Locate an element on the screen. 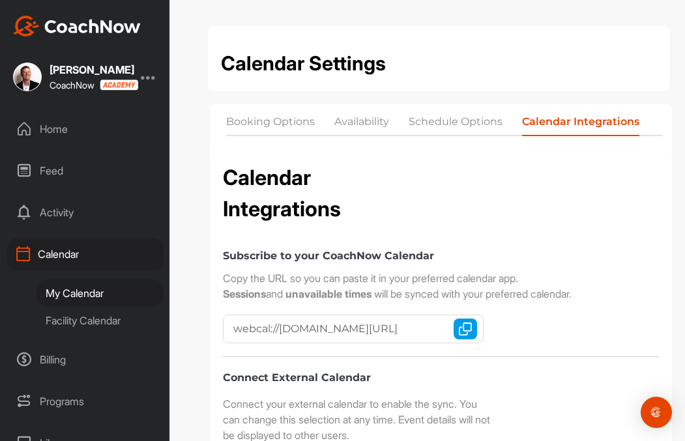 This screenshot has height=441, width=685. div: Feed is located at coordinates (85, 171).